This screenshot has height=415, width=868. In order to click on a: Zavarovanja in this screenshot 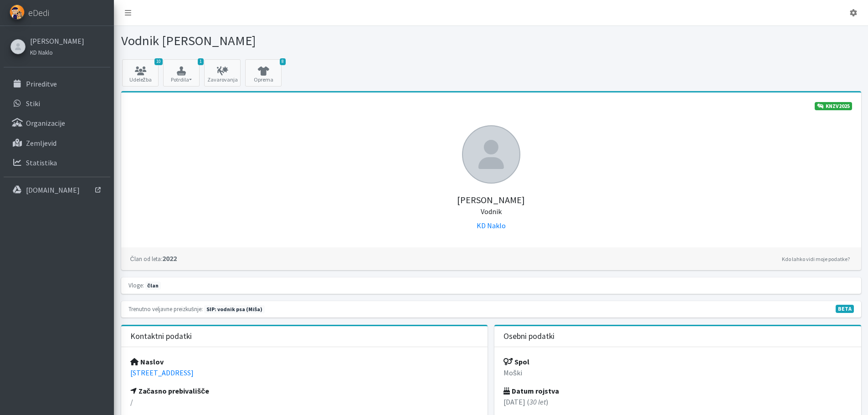, I will do `click(223, 73)`.